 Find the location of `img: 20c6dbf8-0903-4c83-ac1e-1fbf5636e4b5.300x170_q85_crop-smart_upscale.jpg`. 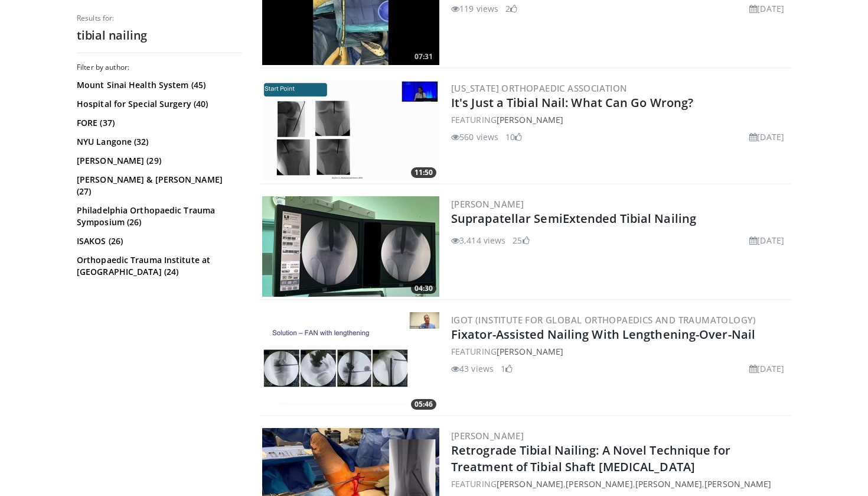

img: 20c6dbf8-0903-4c83-ac1e-1fbf5636e4b5.300x170_q85_crop-smart_upscale.jpg is located at coordinates (351, 362).